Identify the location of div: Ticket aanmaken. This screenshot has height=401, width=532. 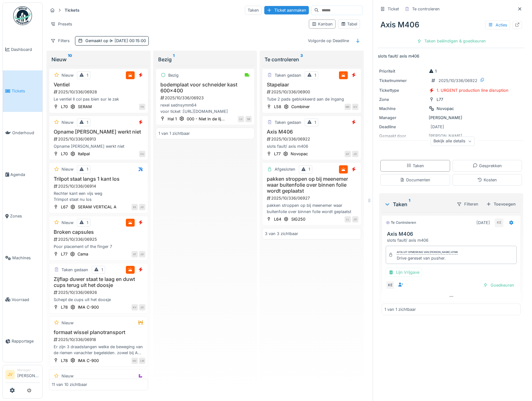
(287, 10).